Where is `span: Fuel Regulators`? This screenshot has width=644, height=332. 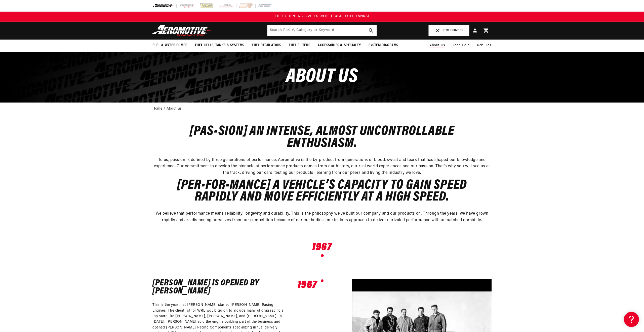 span: Fuel Regulators is located at coordinates (267, 45).